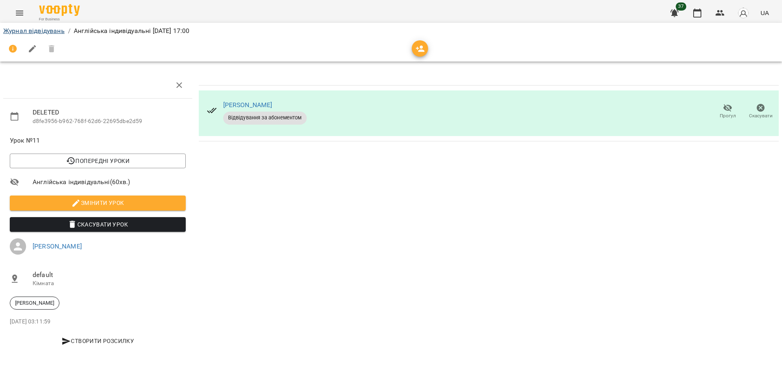 The image size is (782, 376). What do you see at coordinates (98, 141) in the screenshot?
I see `span: Урок №11` at bounding box center [98, 141].